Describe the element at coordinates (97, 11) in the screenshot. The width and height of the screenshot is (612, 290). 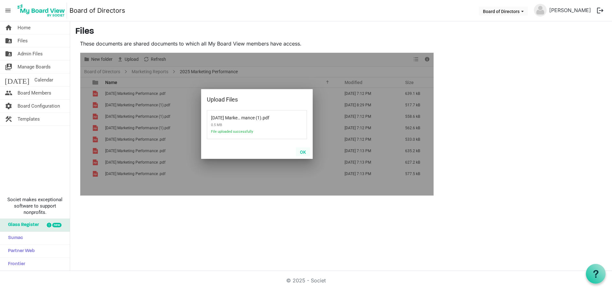
I see `a: Board of Directors` at that location.